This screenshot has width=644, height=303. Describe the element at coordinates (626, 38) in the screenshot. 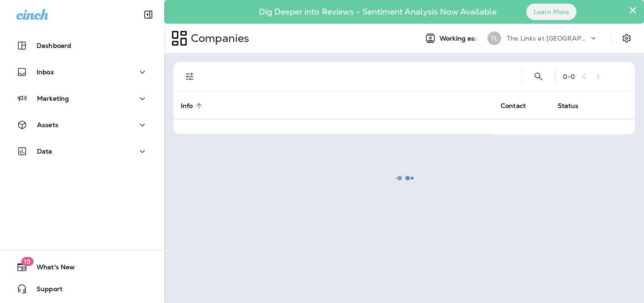

I see `button: Settings` at that location.